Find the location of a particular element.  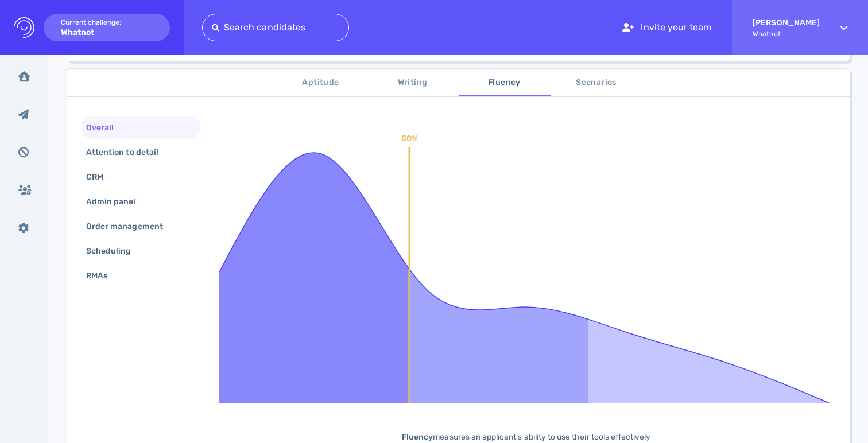

text: 50% is located at coordinates (409, 138).